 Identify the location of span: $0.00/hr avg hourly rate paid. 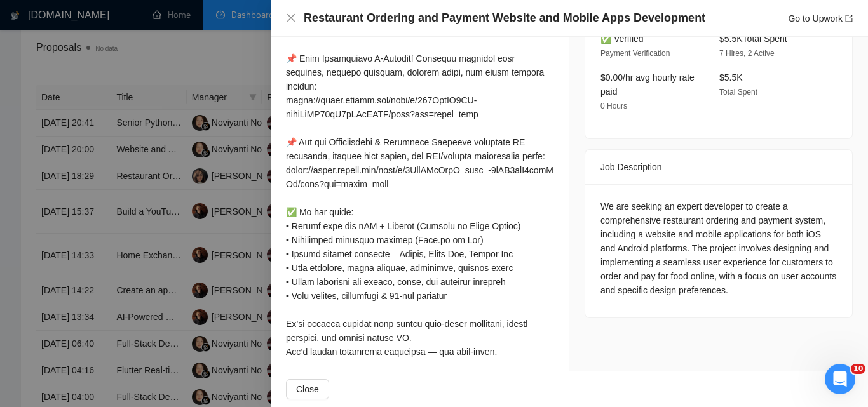
(647, 84).